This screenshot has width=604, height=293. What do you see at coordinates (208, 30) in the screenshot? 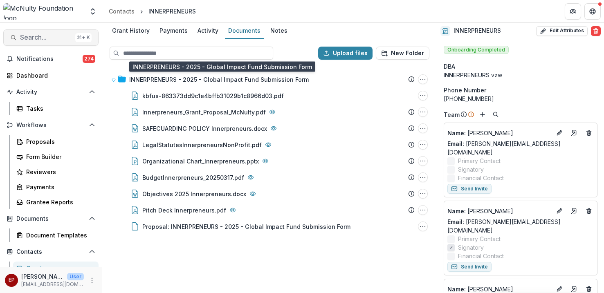
I see `div: Activity` at bounding box center [208, 30].